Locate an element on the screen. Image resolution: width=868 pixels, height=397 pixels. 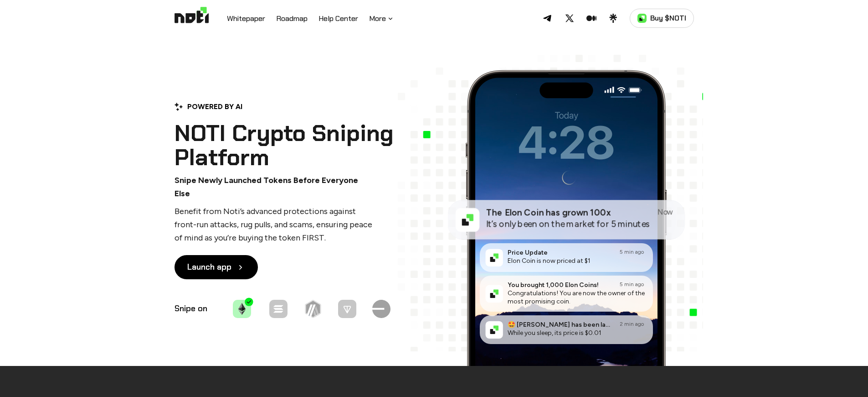
p: Benefit from Noti’s advanced protections against front-run attacks, rug pulls, and scams, ensurin... is located at coordinates (275, 225).